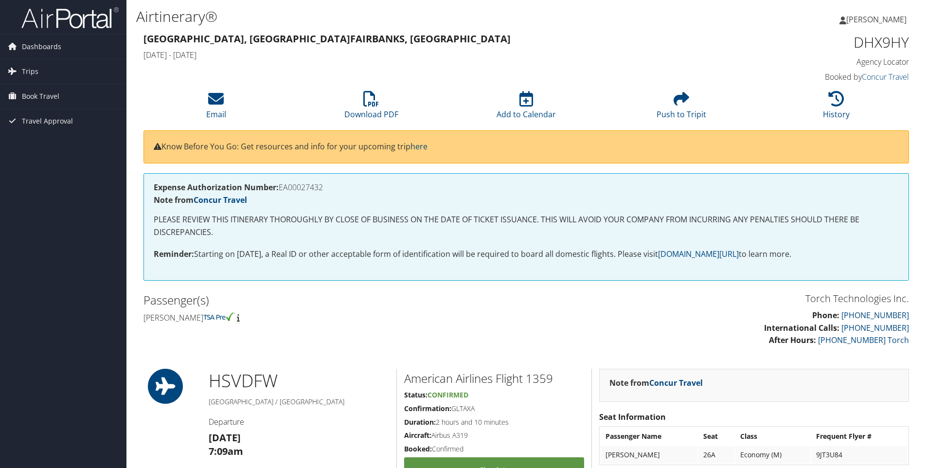 This screenshot has height=468, width=926. What do you see at coordinates (216, 187) in the screenshot?
I see `strong: Expense Authorization Number:` at bounding box center [216, 187].